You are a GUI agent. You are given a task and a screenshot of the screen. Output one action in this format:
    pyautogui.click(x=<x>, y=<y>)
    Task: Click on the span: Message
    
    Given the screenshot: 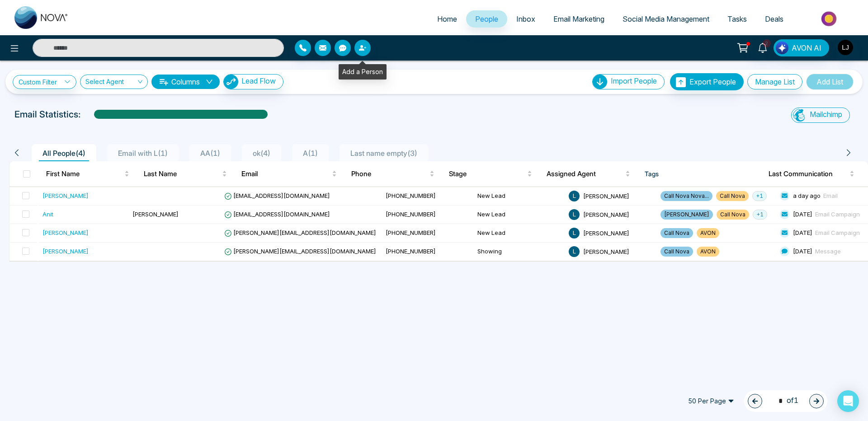 What is the action you would take?
    pyautogui.click(x=827, y=251)
    